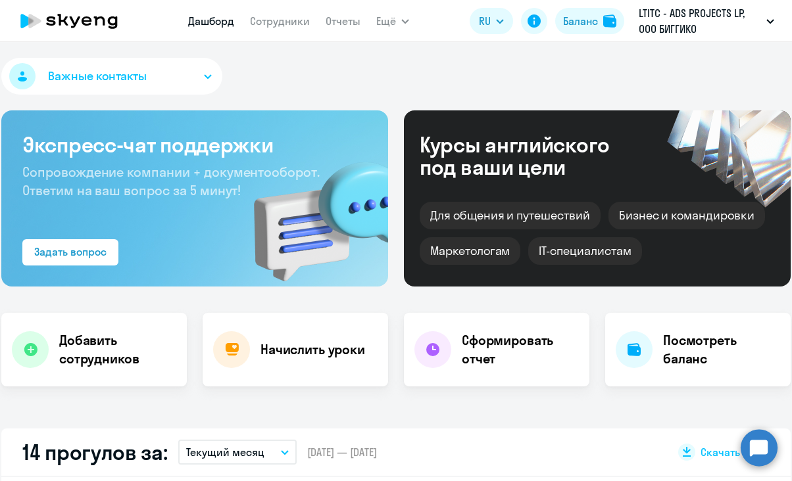 The width and height of the screenshot is (792, 481). Describe the element at coordinates (520, 350) in the screenshot. I see `h4: Сформировать отчет` at that location.